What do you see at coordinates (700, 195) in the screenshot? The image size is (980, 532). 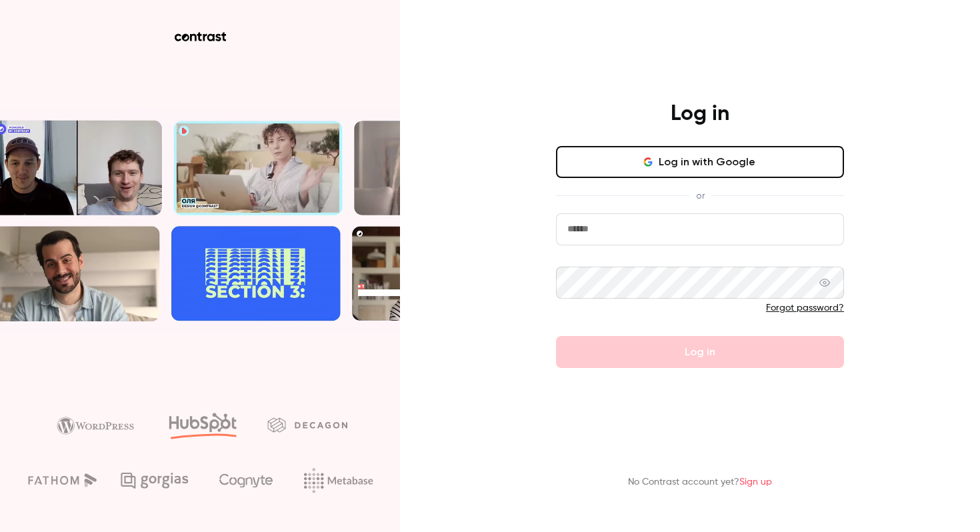 I see `span: or` at bounding box center [700, 195].